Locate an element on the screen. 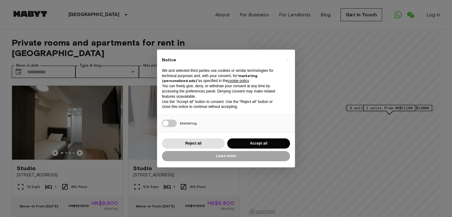  button: Accept all is located at coordinates (259, 143).